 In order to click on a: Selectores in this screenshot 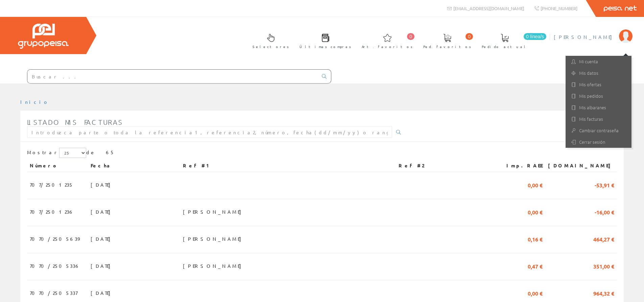, I will do `click(269, 40)`.